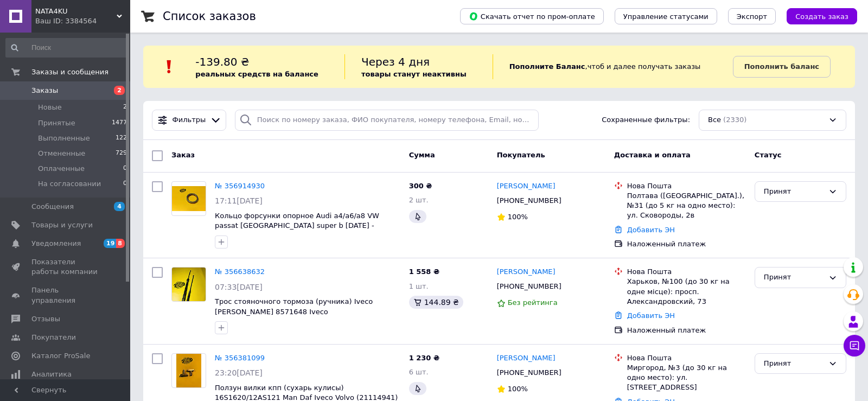 This screenshot has width=868, height=401. Describe the element at coordinates (781, 66) in the screenshot. I see `b: Пополнить баланс` at that location.